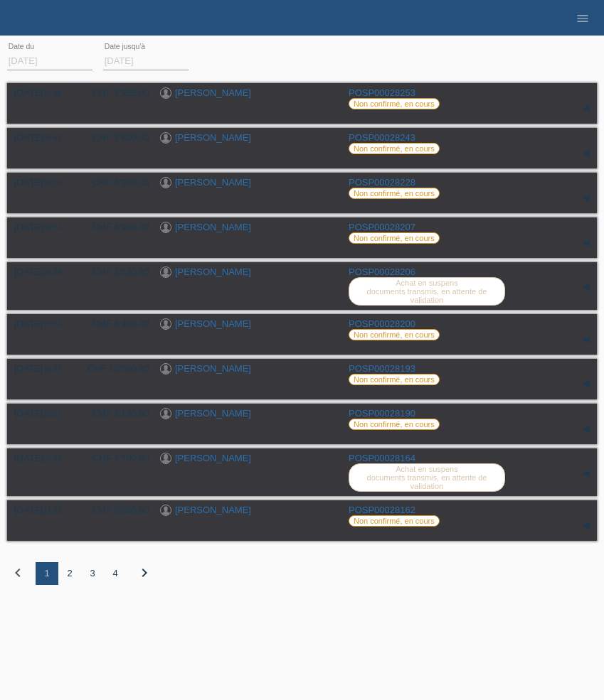 This screenshot has width=604, height=700. Describe the element at coordinates (382, 182) in the screenshot. I see `a: POSP00028228` at that location.